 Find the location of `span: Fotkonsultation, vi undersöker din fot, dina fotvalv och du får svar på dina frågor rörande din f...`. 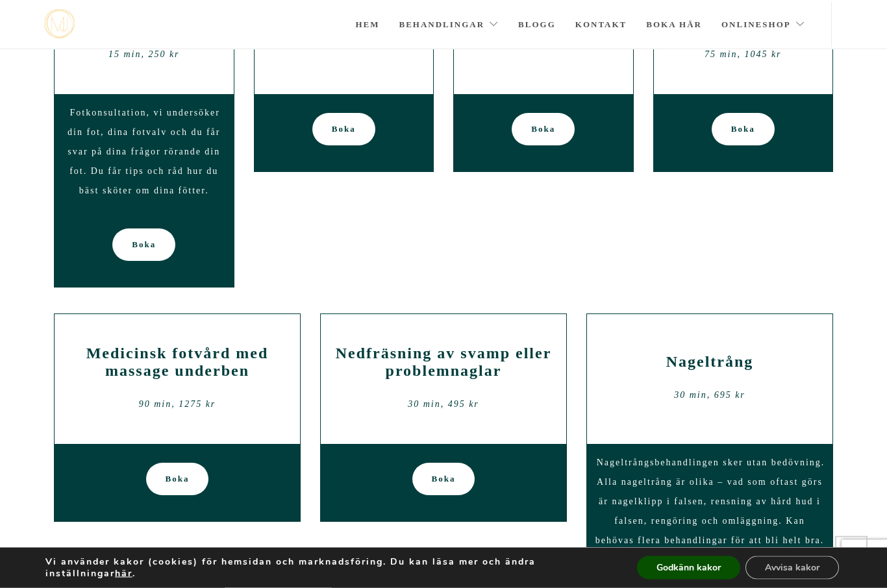

span: Fotkonsultation, vi undersöker din fot, dina fotvalv och du får svar på dina frågor rörande din f... is located at coordinates (144, 152).